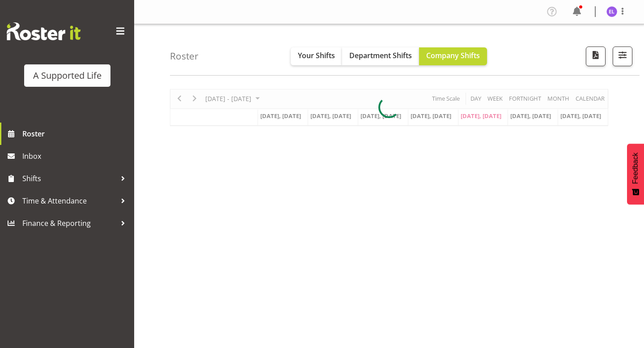 The width and height of the screenshot is (644, 348). I want to click on button: Your Shifts, so click(316, 56).